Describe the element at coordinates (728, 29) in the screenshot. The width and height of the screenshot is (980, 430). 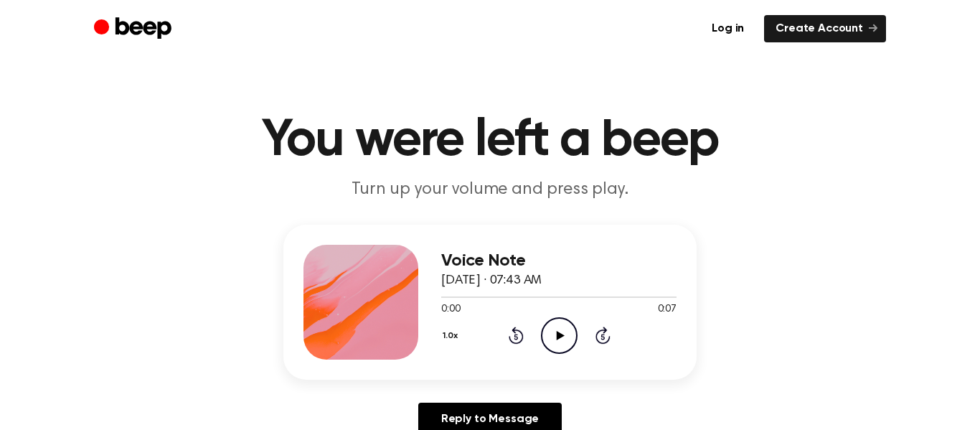
I see `a: Log in` at that location.